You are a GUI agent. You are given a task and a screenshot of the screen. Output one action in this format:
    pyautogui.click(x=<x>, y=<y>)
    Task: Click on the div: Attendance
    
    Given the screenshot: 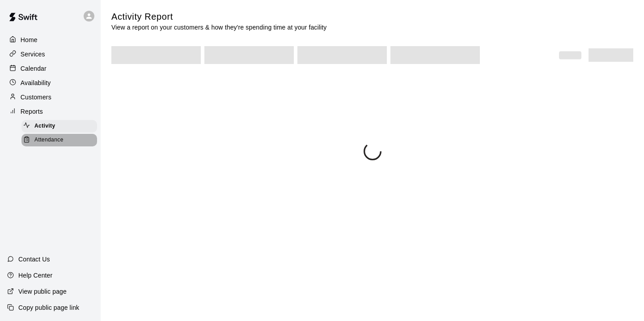 What is the action you would take?
    pyautogui.click(x=59, y=140)
    